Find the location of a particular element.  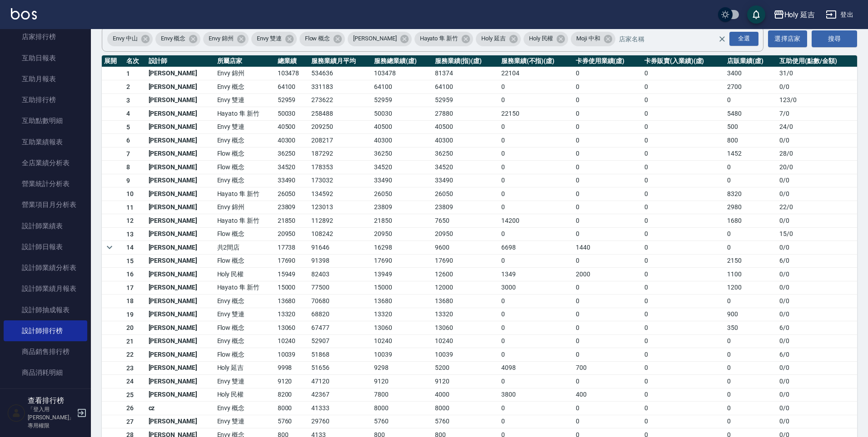

td: 40500 is located at coordinates (466, 127).